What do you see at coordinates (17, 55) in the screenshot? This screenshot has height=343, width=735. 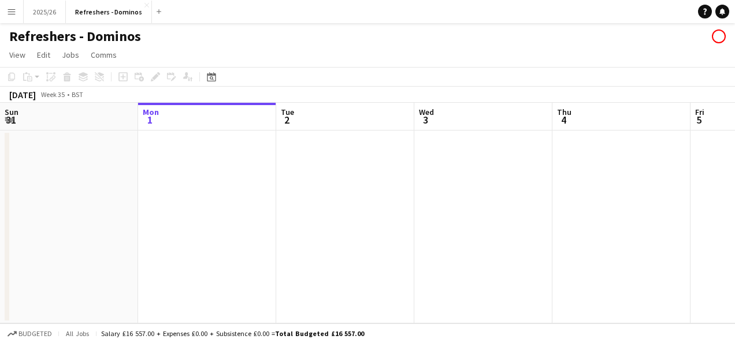 I see `a: View` at bounding box center [17, 55].